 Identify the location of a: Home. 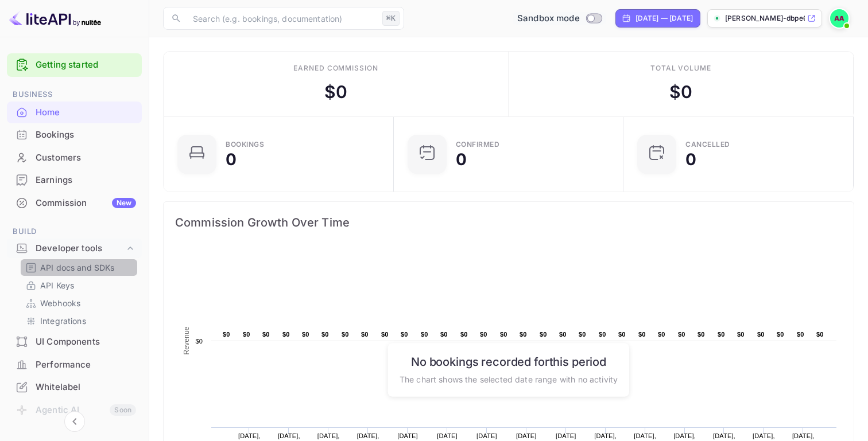
(74, 112).